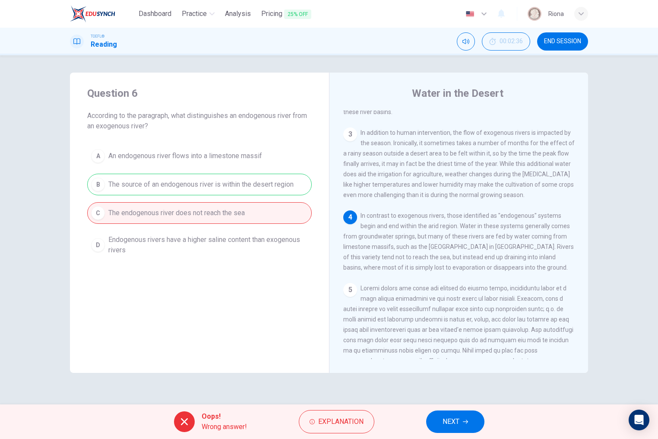 This screenshot has height=439, width=658. What do you see at coordinates (350, 134) in the screenshot?
I see `div: 3` at bounding box center [350, 134].